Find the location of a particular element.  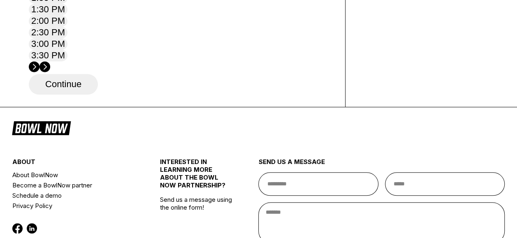

div: send us a message is located at coordinates (382, 165).